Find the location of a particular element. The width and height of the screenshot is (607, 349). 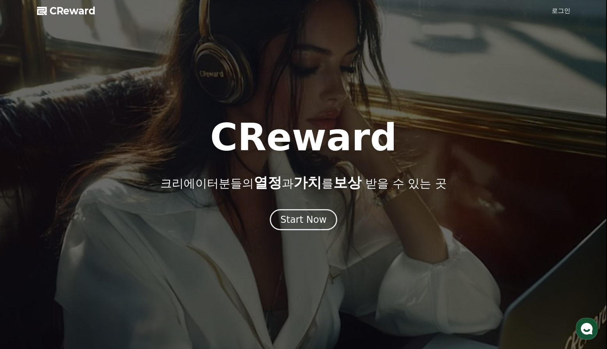

p: 크리에이터분들의 과 를 받을 수 있는 곳 is located at coordinates (303, 183).